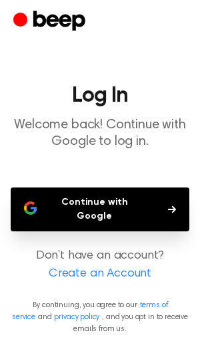 The image size is (200, 355). I want to click on a: Create an Account, so click(100, 274).